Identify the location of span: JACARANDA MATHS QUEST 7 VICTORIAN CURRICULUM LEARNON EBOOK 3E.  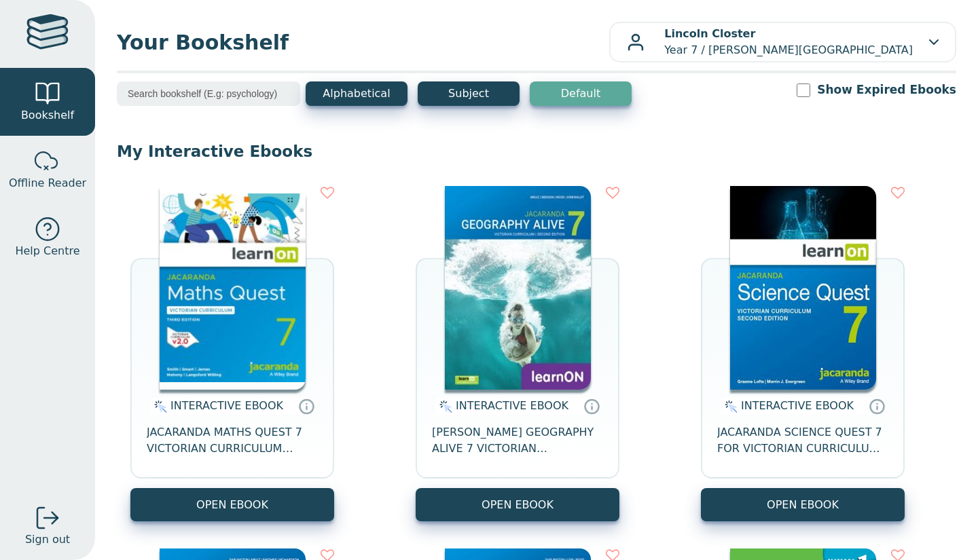
(233, 440).